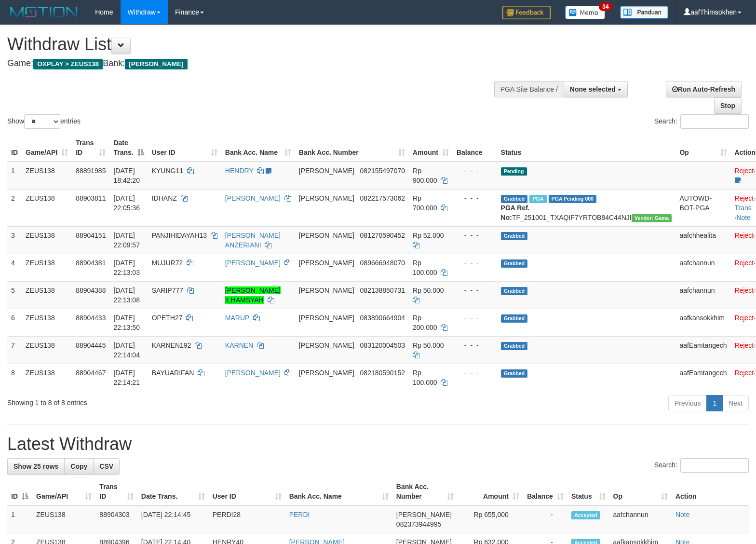 This screenshot has width=756, height=544. Describe the element at coordinates (529, 90) in the screenshot. I see `div: PGA Site Balance /` at that location.